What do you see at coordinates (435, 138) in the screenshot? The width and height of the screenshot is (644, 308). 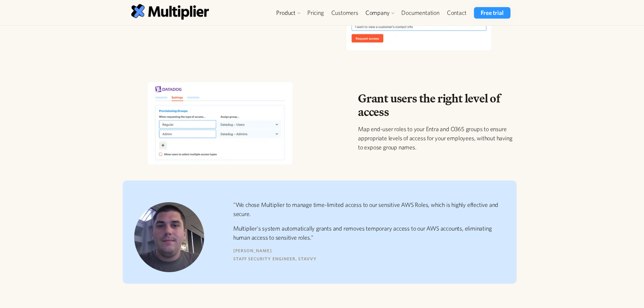 I see `p: Map end-user roles to your Entra and O365 groups to ensure appropriate levels of access for your ...` at bounding box center [435, 138].